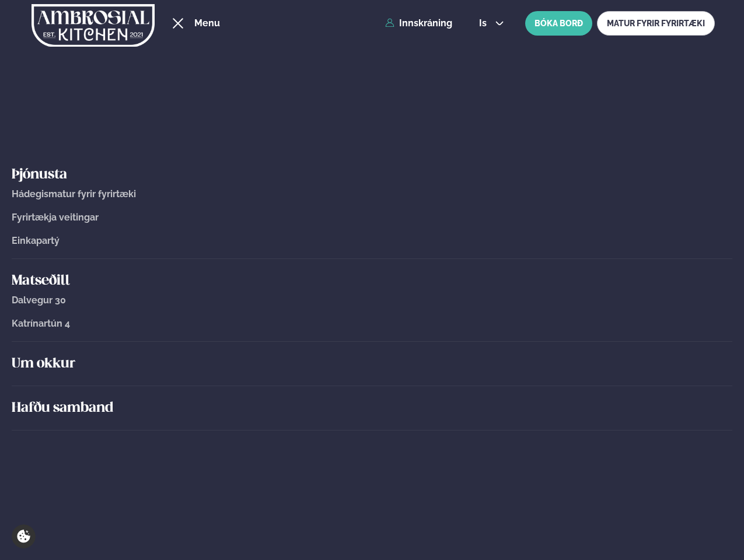  Describe the element at coordinates (372, 301) in the screenshot. I see `a: Dalvegur 30` at that location.